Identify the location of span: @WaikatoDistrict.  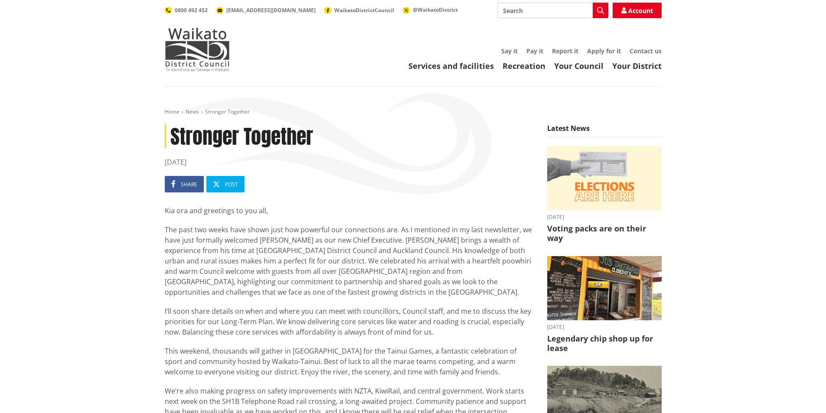
(435, 10).